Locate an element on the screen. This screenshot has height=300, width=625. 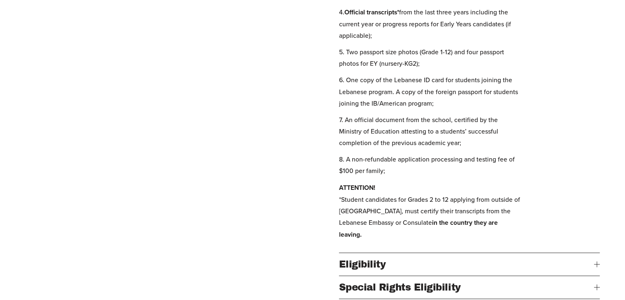
p: 6. One copy of the Lebanese ID card for students joining the Lebanese program. A copy of the fore... is located at coordinates (430, 91).